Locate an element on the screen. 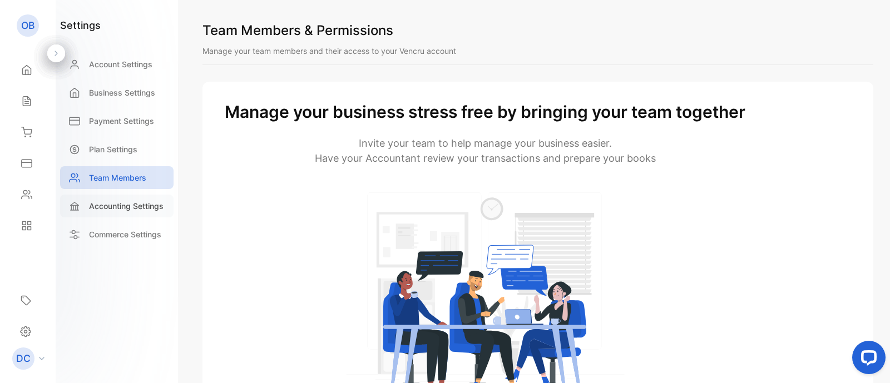 Image resolution: width=890 pixels, height=383 pixels. h1: Team Members & Permissions is located at coordinates (538, 31).